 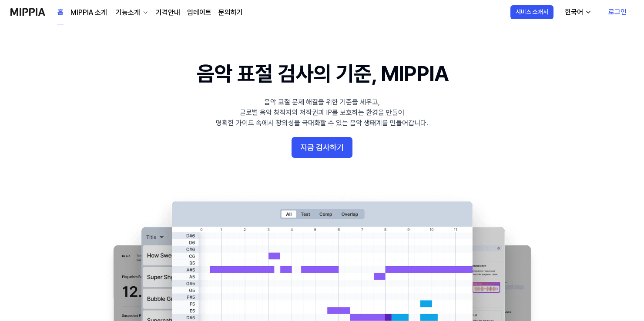 I want to click on div: 한국어, so click(x=574, y=12).